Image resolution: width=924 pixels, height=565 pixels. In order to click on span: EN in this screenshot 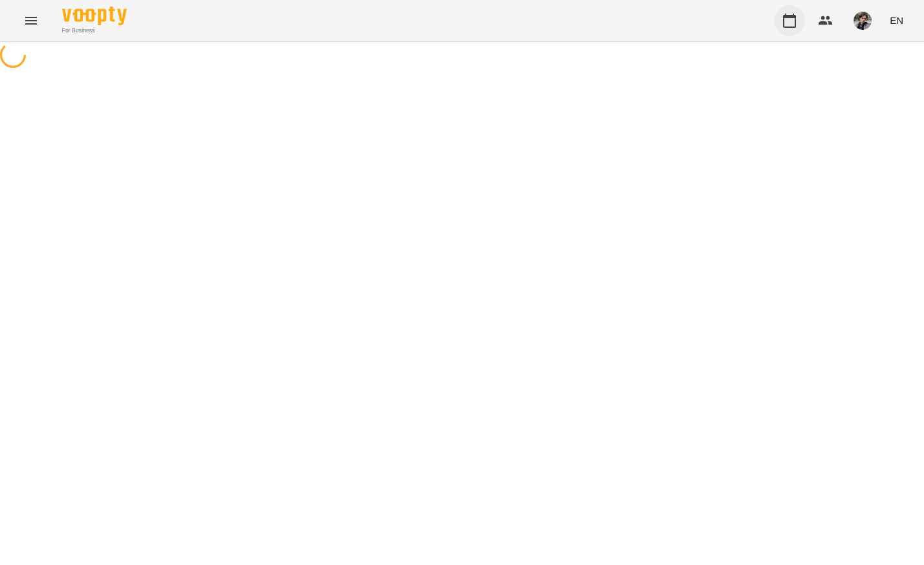, I will do `click(896, 20)`.